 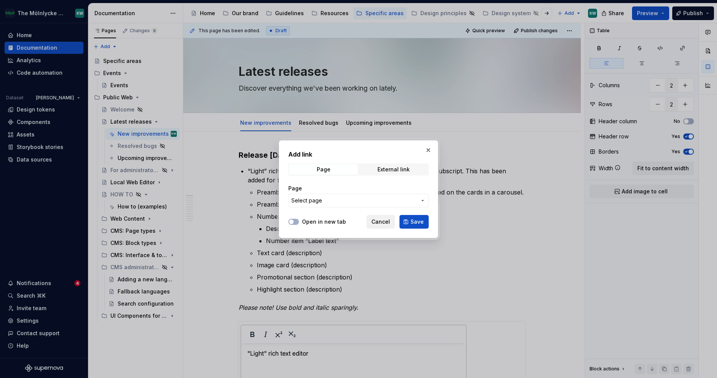 I want to click on h2: Add link, so click(x=358, y=154).